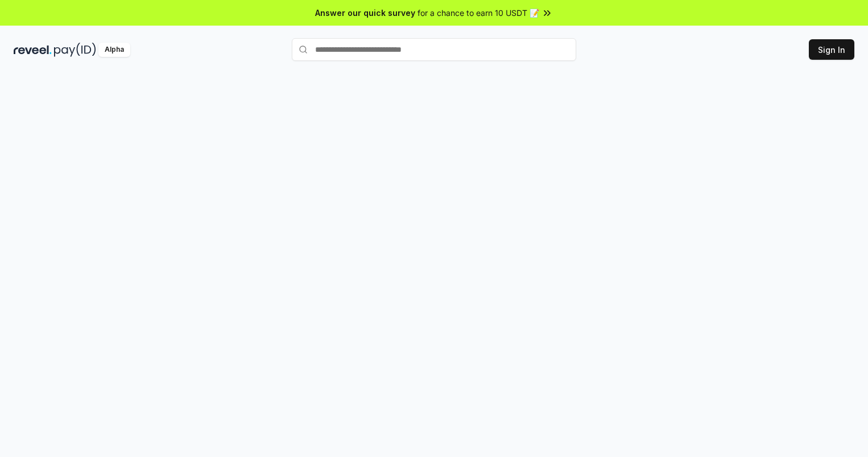  What do you see at coordinates (115, 49) in the screenshot?
I see `div: Alpha` at bounding box center [115, 49].